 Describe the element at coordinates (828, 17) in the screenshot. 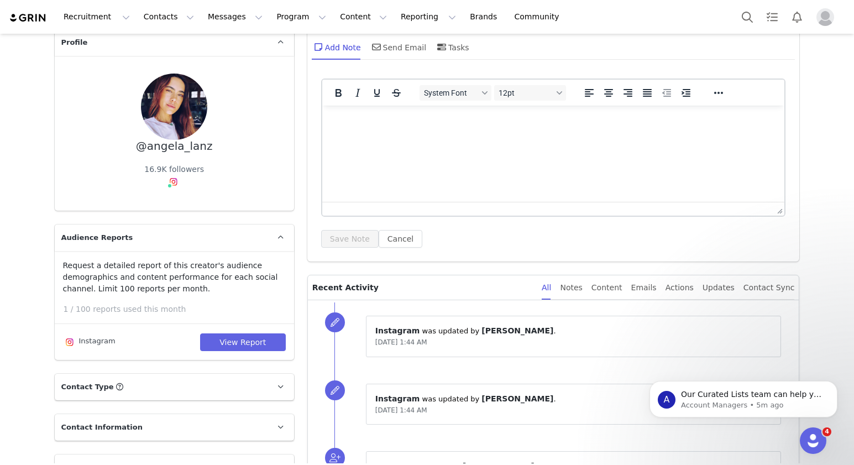

I see `button: Profile` at that location.